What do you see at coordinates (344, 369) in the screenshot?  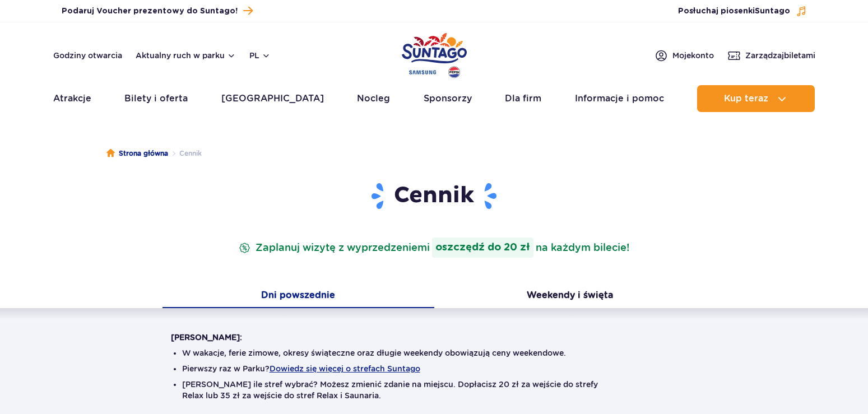 I see `button: Dowiedz się więcej o strefach Suntago` at bounding box center [344, 369].